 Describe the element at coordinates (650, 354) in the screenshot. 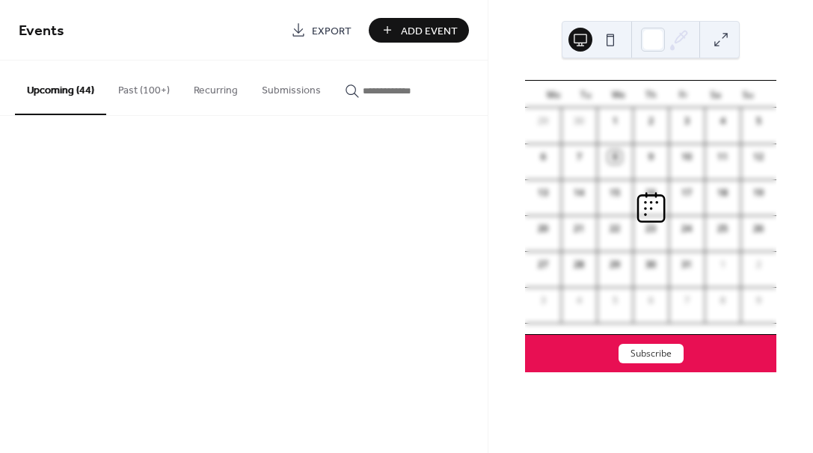

I see `button: Subscribe` at that location.